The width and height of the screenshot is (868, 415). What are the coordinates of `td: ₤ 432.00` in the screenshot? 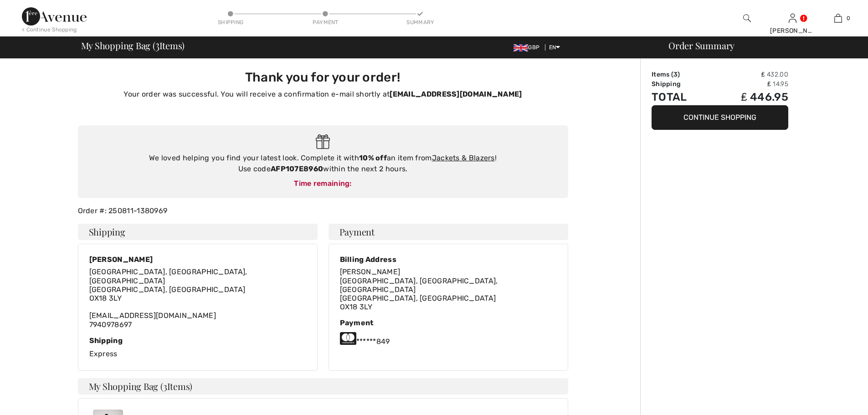 It's located at (749, 74).